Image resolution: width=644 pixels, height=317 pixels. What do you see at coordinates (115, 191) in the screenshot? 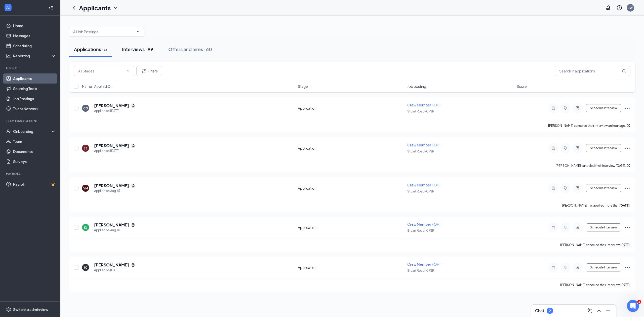
I see `div: Applied on Aug 15` at bounding box center [115, 191].